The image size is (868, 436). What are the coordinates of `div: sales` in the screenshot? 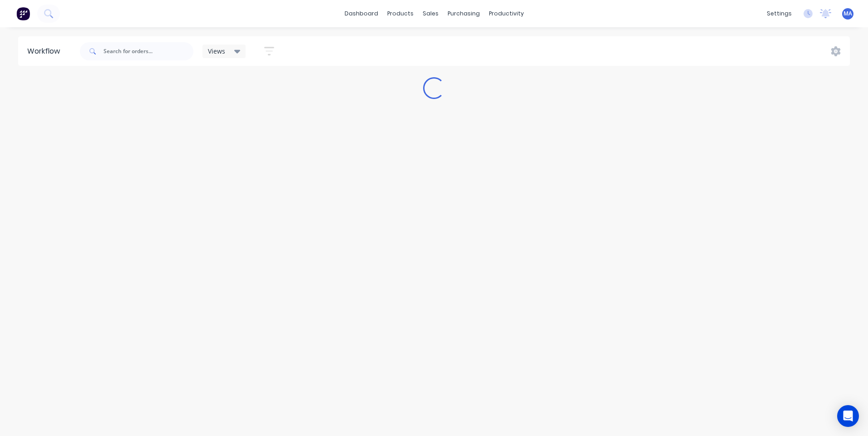 It's located at (431, 13).